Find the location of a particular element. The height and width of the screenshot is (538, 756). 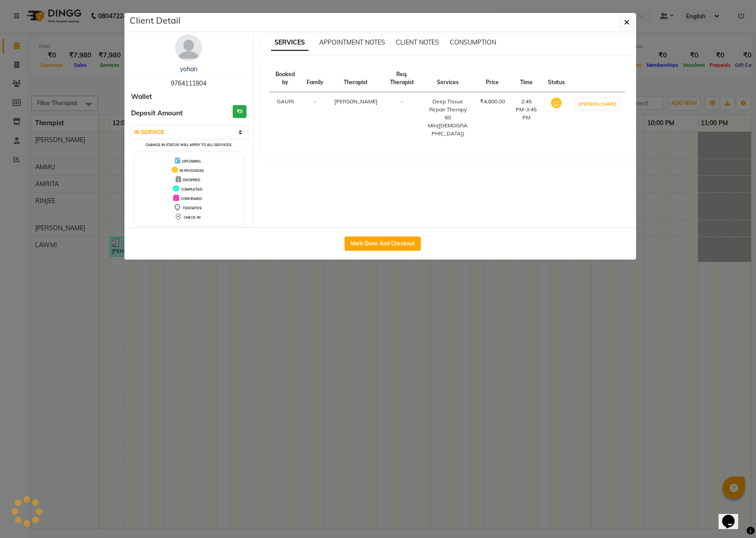

th: Therapist is located at coordinates (356, 79).